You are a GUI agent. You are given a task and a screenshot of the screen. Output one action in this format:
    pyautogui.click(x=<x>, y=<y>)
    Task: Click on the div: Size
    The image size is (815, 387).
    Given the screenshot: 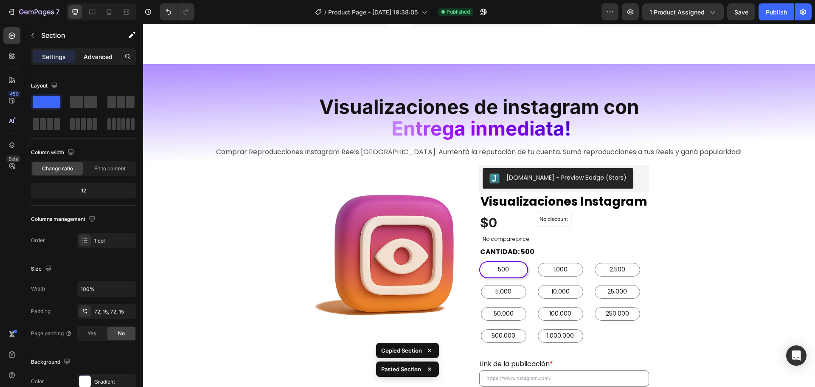 What is the action you would take?
    pyautogui.click(x=42, y=269)
    